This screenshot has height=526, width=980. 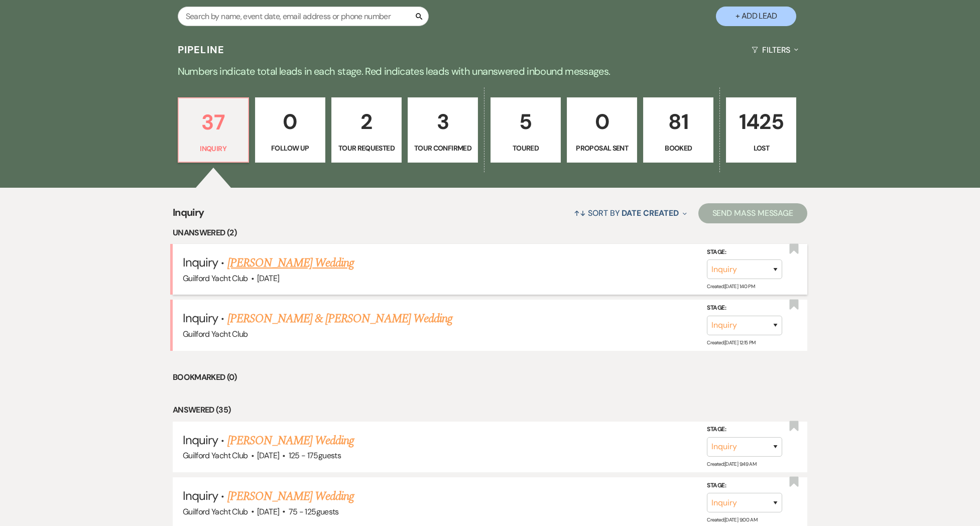 I want to click on p: Booked, so click(x=678, y=149).